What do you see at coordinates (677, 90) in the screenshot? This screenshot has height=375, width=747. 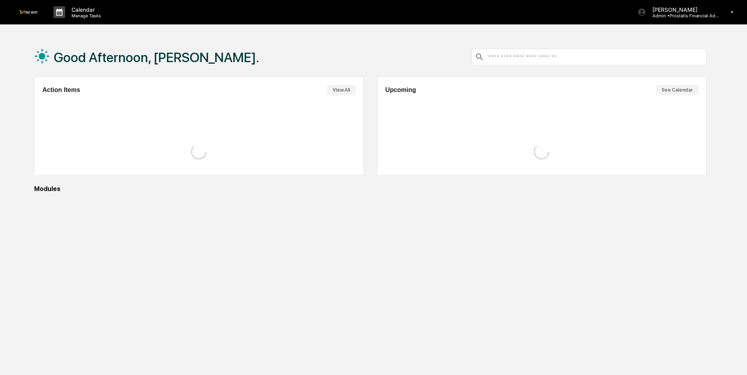 I see `a: See Calendar` at bounding box center [677, 90].